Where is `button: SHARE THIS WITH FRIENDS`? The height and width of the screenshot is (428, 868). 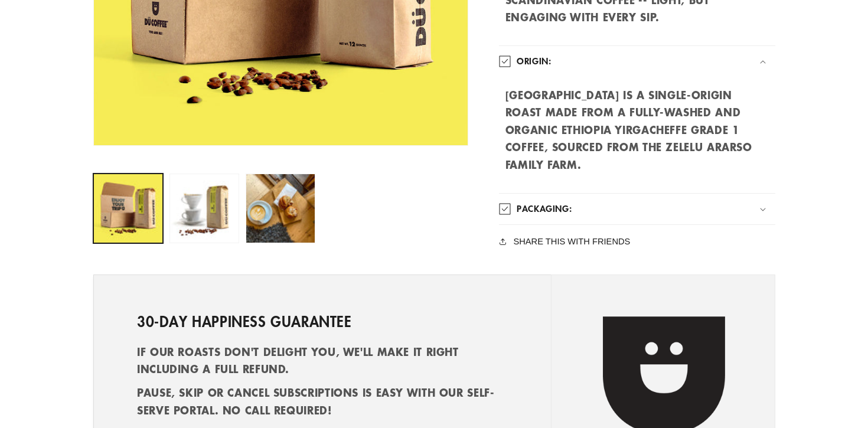
button: SHARE THIS WITH FRIENDS is located at coordinates (567, 241).